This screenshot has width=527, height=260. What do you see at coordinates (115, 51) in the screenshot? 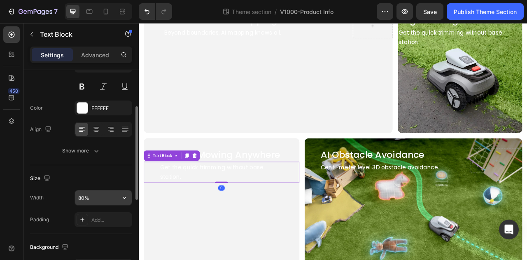
I see `div: Keywords by Traffic` at bounding box center [115, 51].